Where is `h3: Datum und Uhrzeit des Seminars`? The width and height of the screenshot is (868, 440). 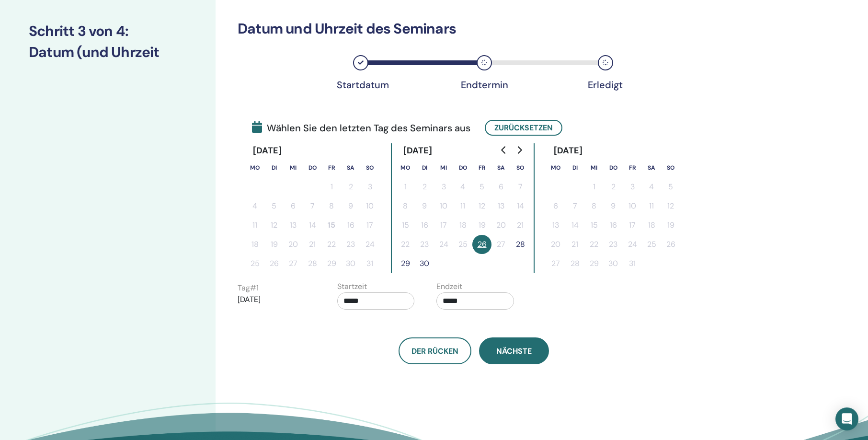
h3: Datum und Uhrzeit des Seminars is located at coordinates (474, 29).